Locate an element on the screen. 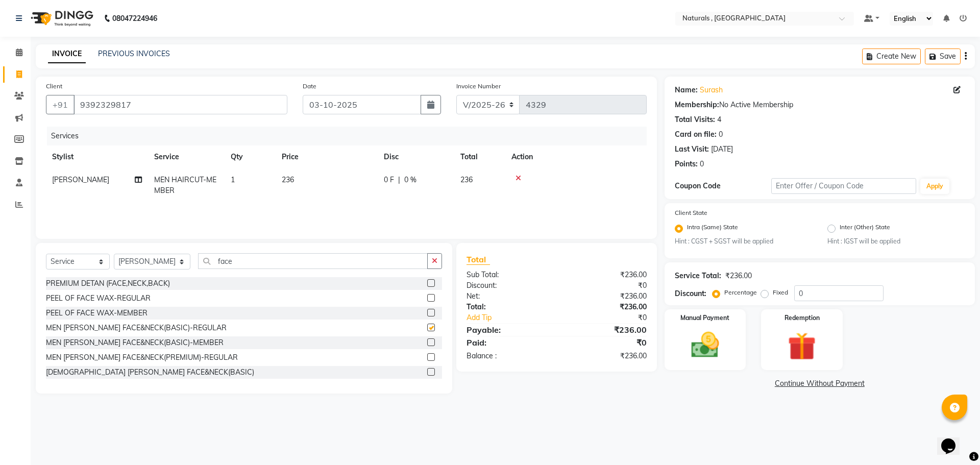 This screenshot has width=980, height=465. div: Service Total: is located at coordinates (697, 276).